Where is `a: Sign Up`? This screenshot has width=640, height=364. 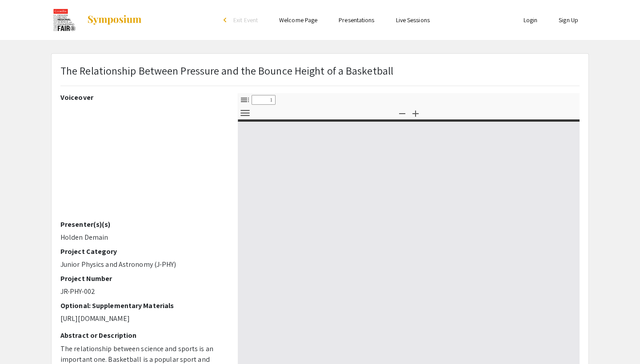 a: Sign Up is located at coordinates (569, 20).